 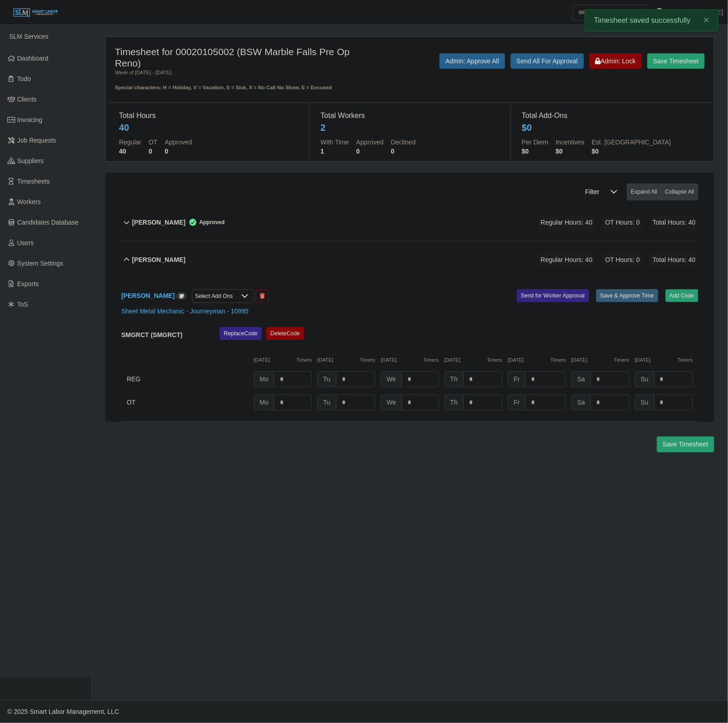 I want to click on dt: Total Add-Ons, so click(x=611, y=116).